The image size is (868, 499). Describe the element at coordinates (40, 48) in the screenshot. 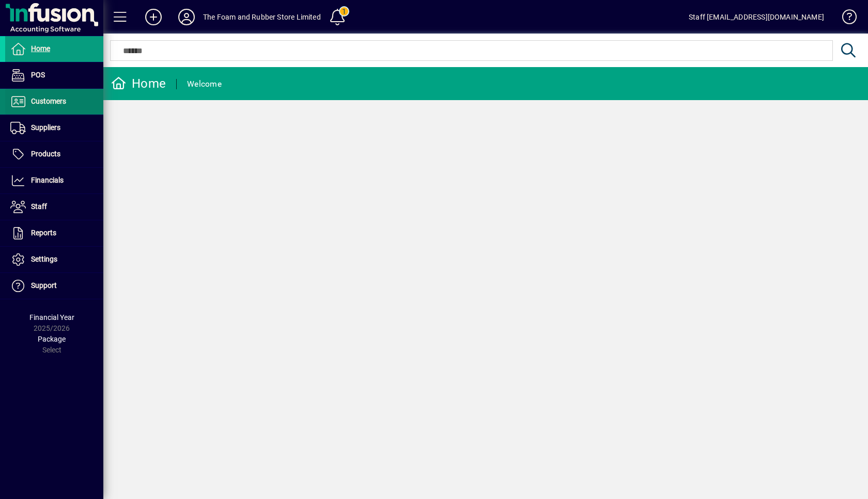

I see `span: Home` at that location.